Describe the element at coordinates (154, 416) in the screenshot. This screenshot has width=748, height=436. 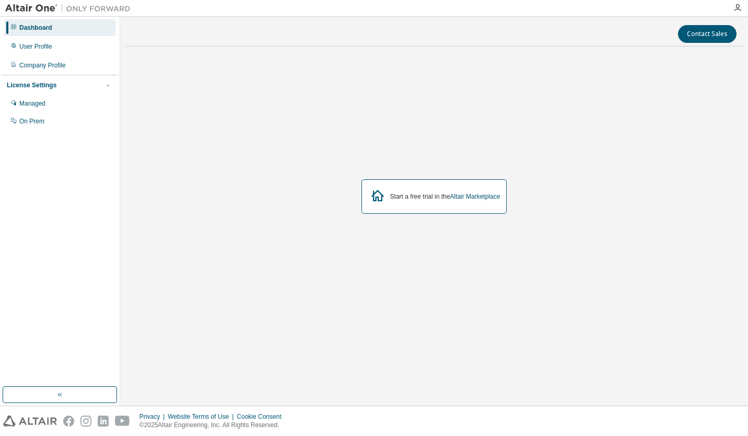
I see `div: Privacy` at that location.